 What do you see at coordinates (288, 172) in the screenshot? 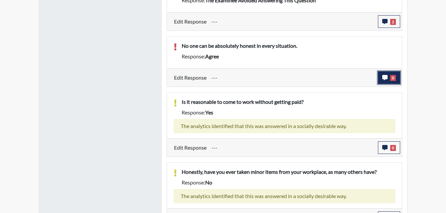
I see `p: Honestly, have you ever taken minor items from your workplace, as many others have?` at bounding box center [288, 172].